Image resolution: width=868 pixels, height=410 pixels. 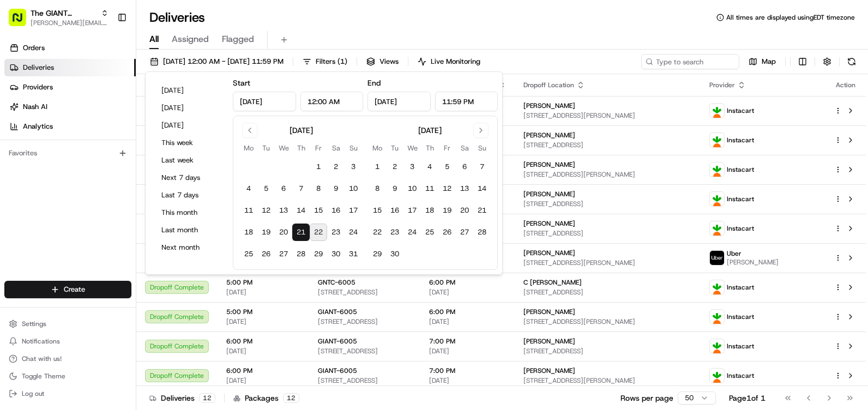 What do you see at coordinates (189, 212) in the screenshot?
I see `button: This month` at bounding box center [189, 212].